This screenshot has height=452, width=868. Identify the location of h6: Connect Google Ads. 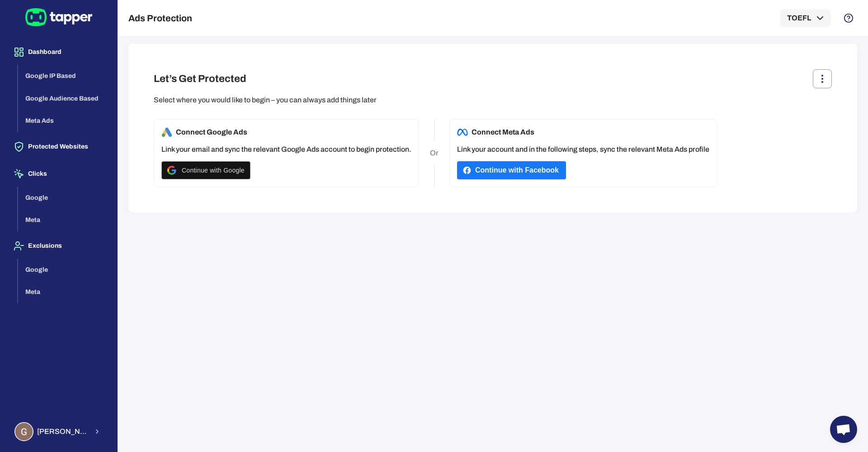
(204, 132).